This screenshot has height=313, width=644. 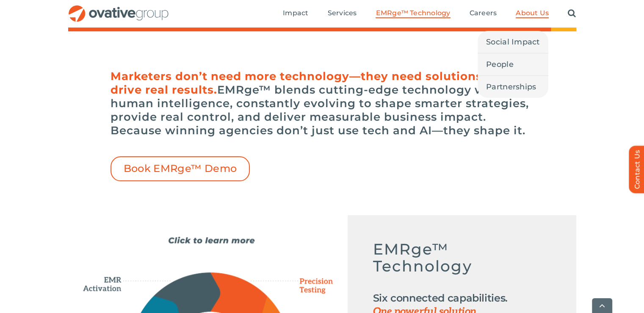 I want to click on span: Impact, so click(x=296, y=13).